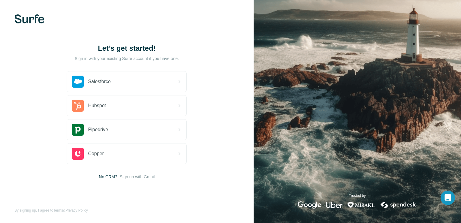 Image resolution: width=461 pixels, height=223 pixels. What do you see at coordinates (399, 205) in the screenshot?
I see `img: spendesk's logo` at bounding box center [399, 205].